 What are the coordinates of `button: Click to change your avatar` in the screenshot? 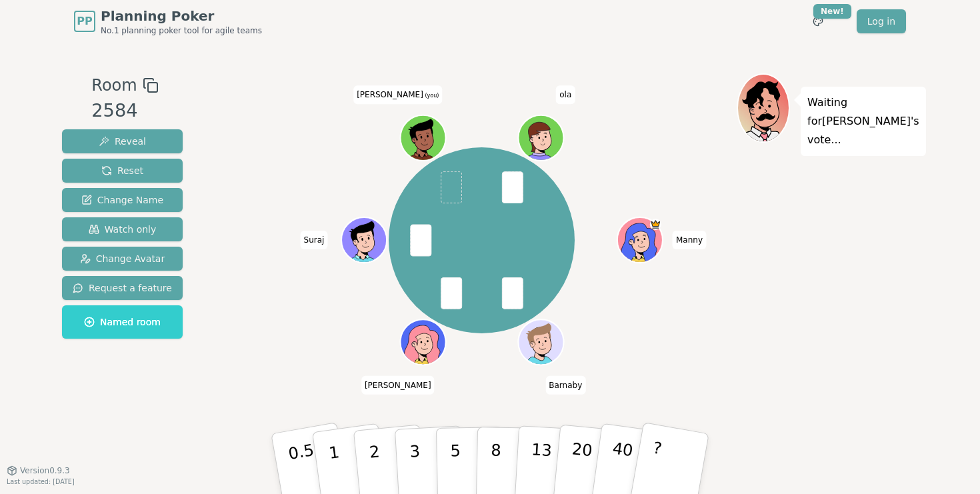 It's located at (423, 138).